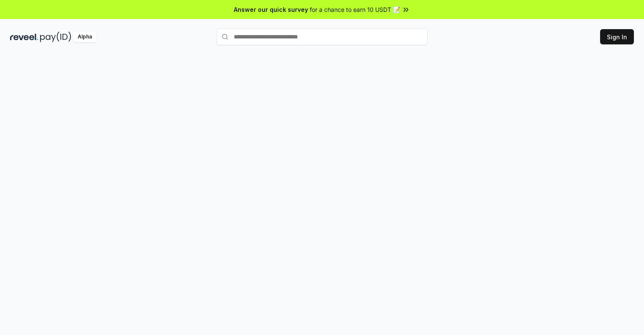 The height and width of the screenshot is (335, 644). I want to click on span: for a chance to earn 10 USDT 📝, so click(355, 9).